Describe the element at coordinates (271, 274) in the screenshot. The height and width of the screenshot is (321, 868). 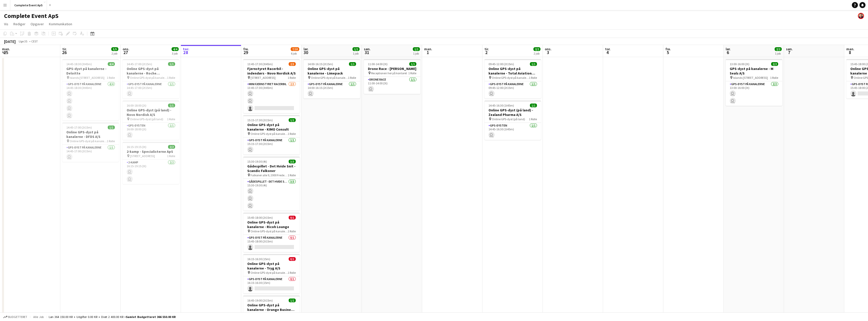
I see `app-job-card: 16:15-16:30 (15m)0/1Online GPS-dyst på kanalerne - Tryg A/S Online GPS-dyst på kanalerne1 RolleGP...` at that location.